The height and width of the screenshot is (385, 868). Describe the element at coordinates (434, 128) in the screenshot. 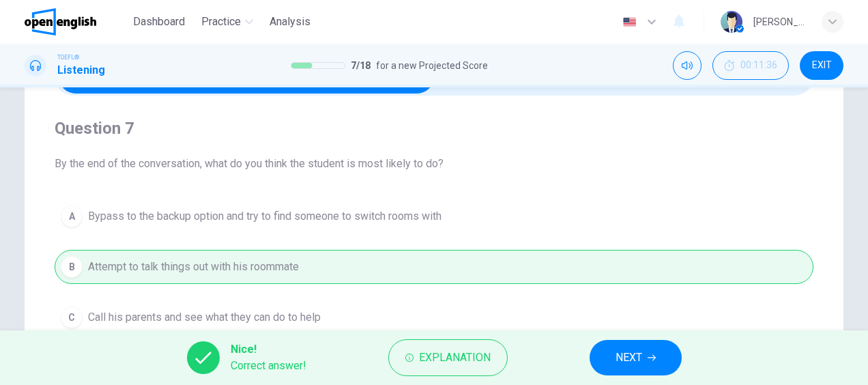

I see `h4: Question 7` at that location.